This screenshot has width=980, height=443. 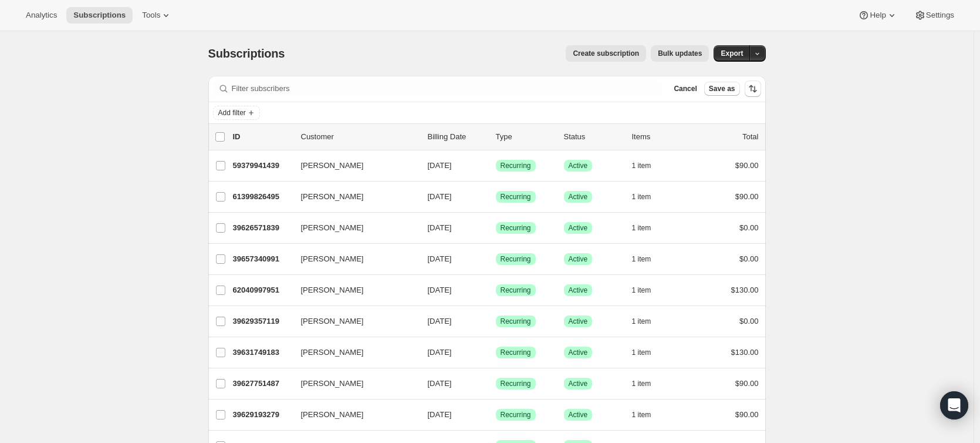 What do you see at coordinates (753, 88) in the screenshot?
I see `button: Sort the results` at bounding box center [753, 88].